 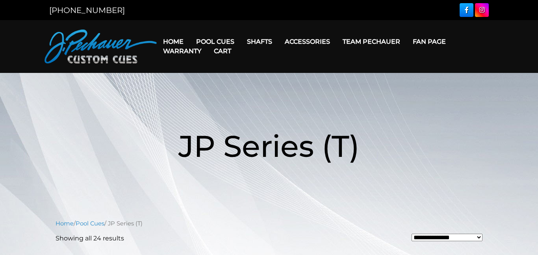 What do you see at coordinates (269, 146) in the screenshot?
I see `span: JP Series (T)` at bounding box center [269, 146].